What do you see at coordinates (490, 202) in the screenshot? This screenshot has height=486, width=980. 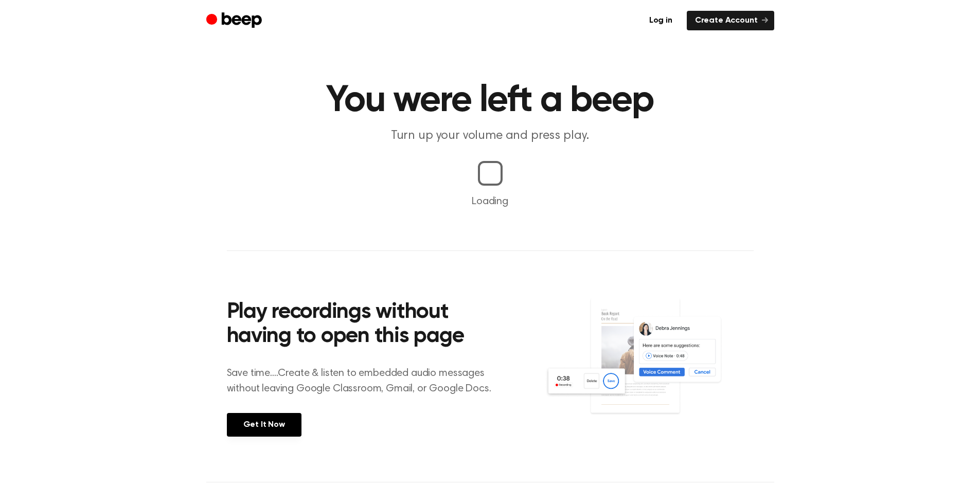 I see `p: Loading` at bounding box center [490, 202].